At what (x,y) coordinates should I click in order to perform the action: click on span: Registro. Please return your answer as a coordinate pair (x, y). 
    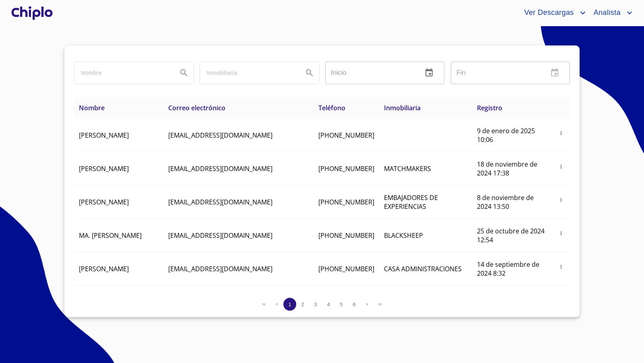
    Looking at the image, I should click on (489, 108).